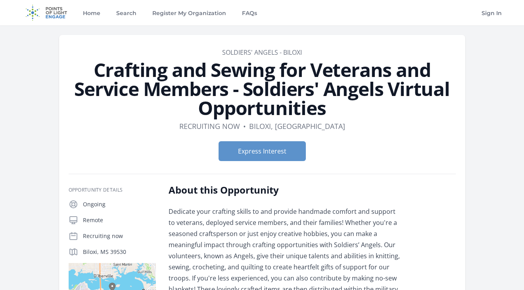 This screenshot has height=290, width=524. Describe the element at coordinates (262, 52) in the screenshot. I see `a: Soldiers' Angels - Biloxi` at that location.